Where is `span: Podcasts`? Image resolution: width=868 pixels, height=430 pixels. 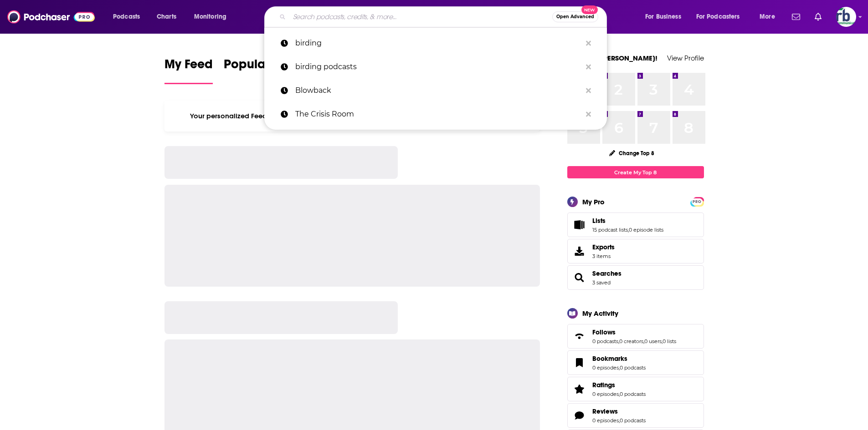
span: Podcasts is located at coordinates (126, 17).